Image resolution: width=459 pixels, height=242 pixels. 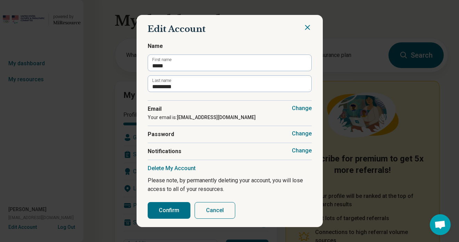 I want to click on span: Notifications, so click(x=230, y=151).